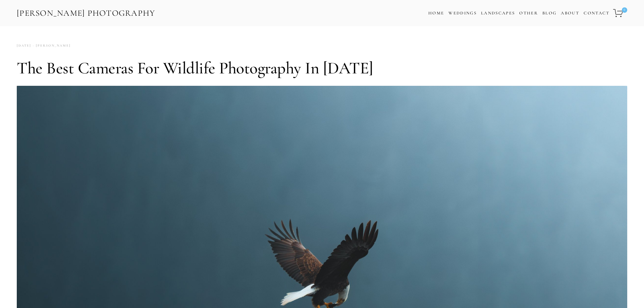 This screenshot has width=644, height=308. I want to click on a: Other, so click(529, 13).